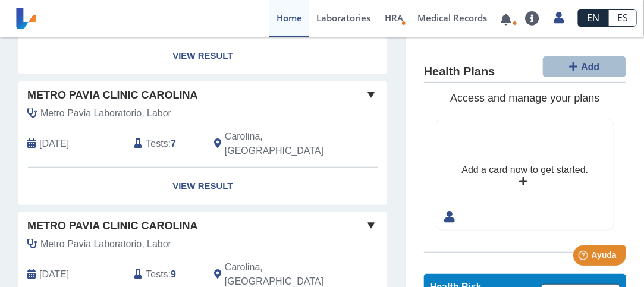 Image resolution: width=644 pixels, height=287 pixels. What do you see at coordinates (394, 18) in the screenshot?
I see `span: HRA` at bounding box center [394, 18].